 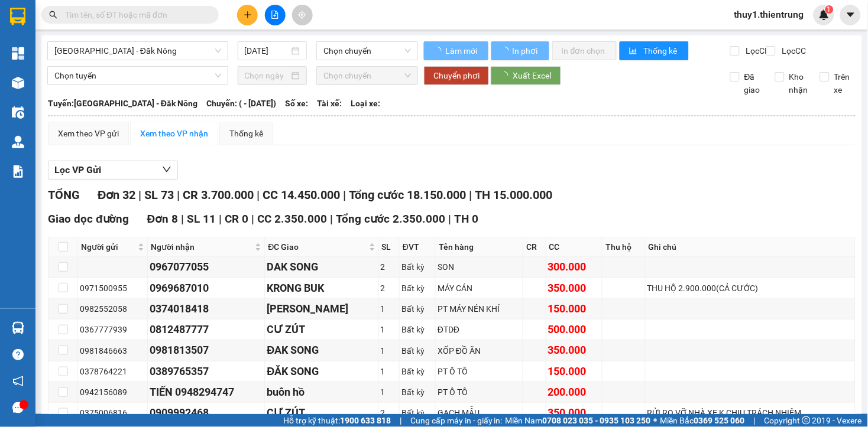 I want to click on div: 200.000, so click(x=575, y=392).